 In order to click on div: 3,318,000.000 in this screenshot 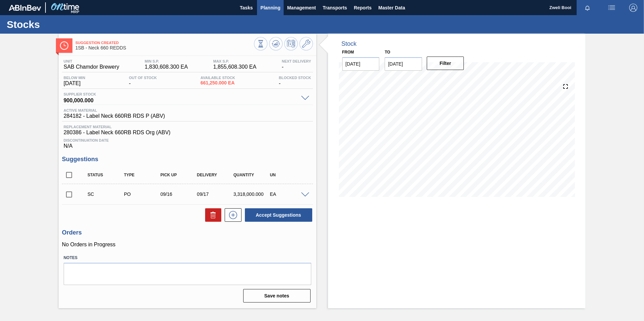, I will do `click(252, 194)`.